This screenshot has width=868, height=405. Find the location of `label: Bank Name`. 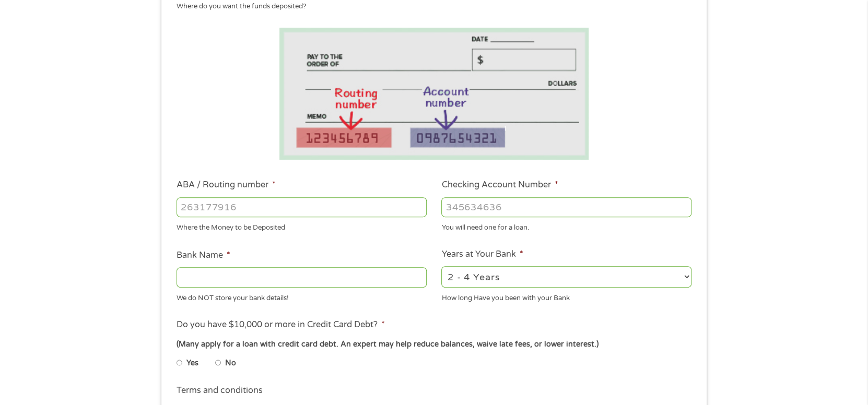

label: Bank Name is located at coordinates (203, 255).